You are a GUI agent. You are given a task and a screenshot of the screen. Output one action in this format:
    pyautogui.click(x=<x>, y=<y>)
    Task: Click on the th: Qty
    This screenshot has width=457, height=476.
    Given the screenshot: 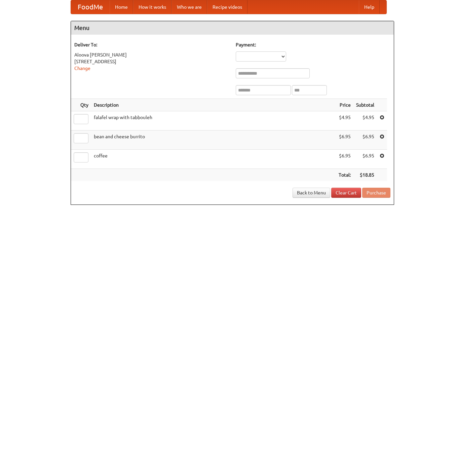 What is the action you would take?
    pyautogui.click(x=81, y=105)
    